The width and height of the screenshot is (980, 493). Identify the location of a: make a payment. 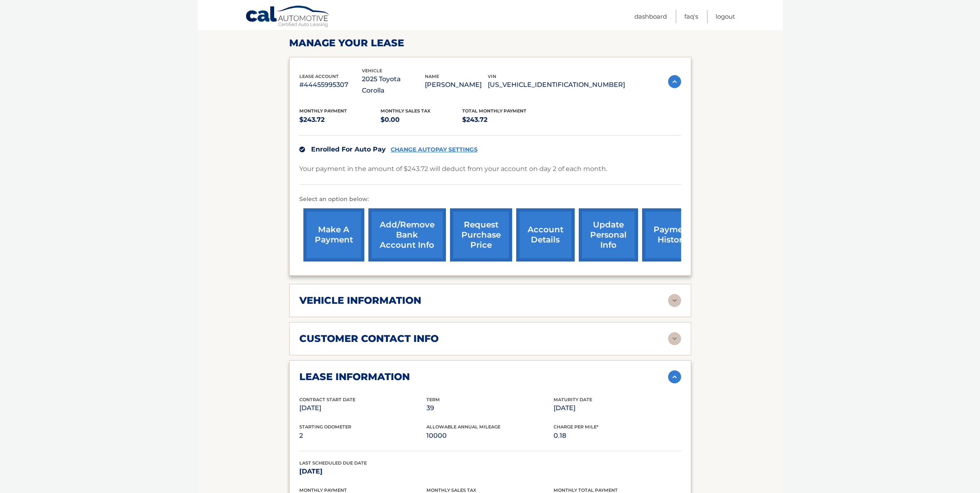
(333, 234).